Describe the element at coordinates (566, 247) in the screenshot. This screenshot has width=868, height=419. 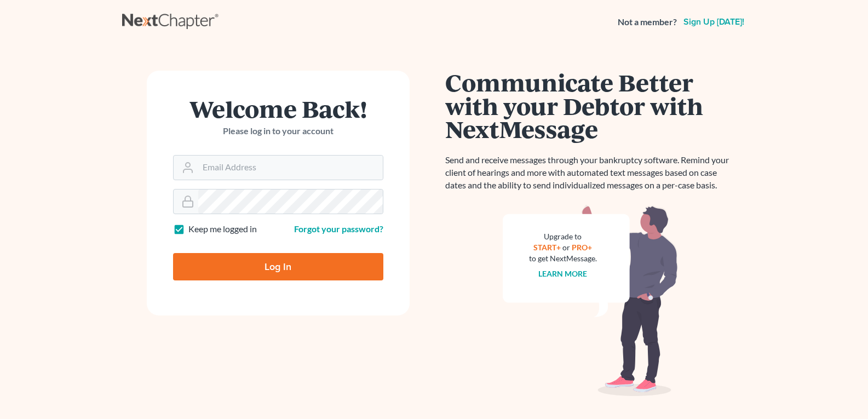
I see `span: or` at that location.